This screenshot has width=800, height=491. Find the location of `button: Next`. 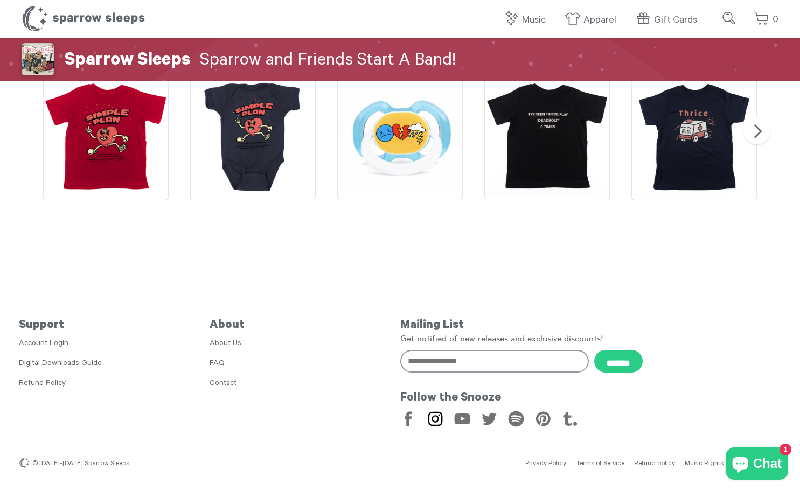

button: Next is located at coordinates (757, 131).